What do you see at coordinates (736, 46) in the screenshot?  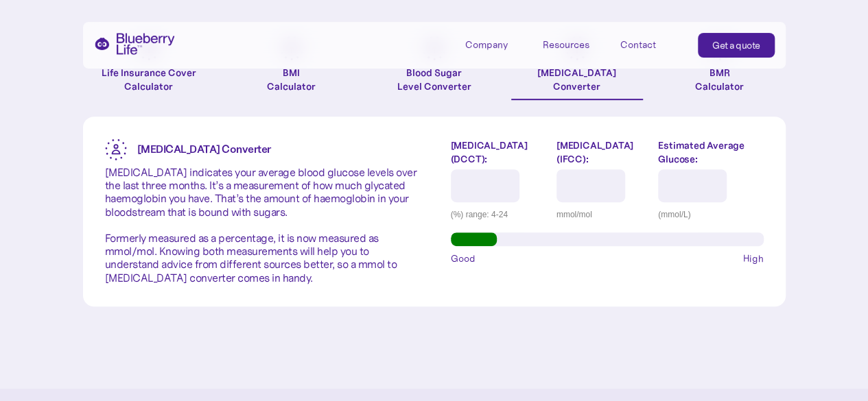 I see `a: Get a quote` at bounding box center [736, 46].